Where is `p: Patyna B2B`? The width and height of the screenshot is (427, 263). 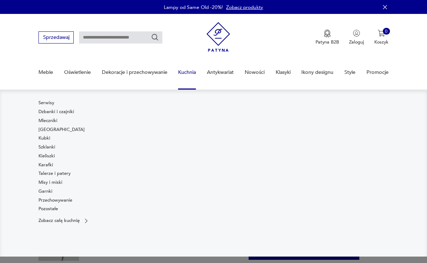
p: Patyna B2B is located at coordinates (327, 42).